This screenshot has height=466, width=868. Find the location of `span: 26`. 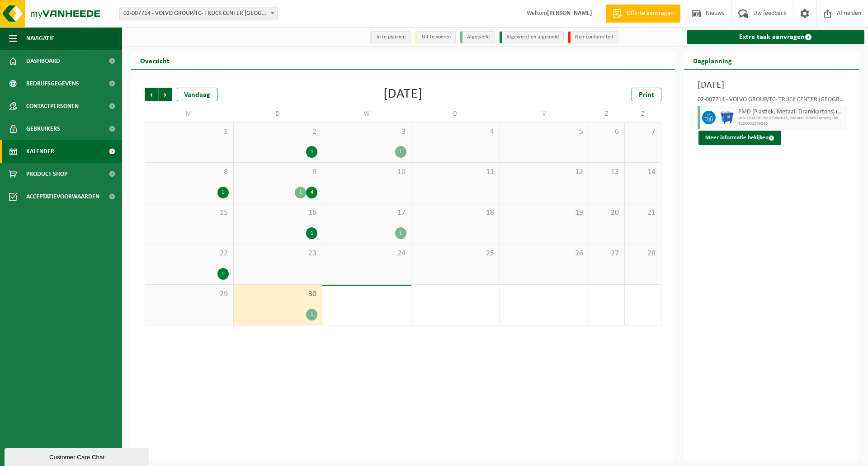

span: 26 is located at coordinates (545, 254).